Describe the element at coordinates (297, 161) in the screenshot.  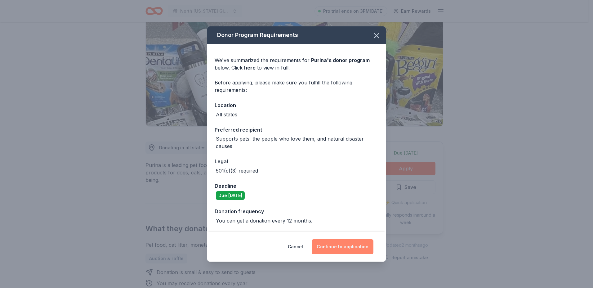
I see `div: Legal` at that location.